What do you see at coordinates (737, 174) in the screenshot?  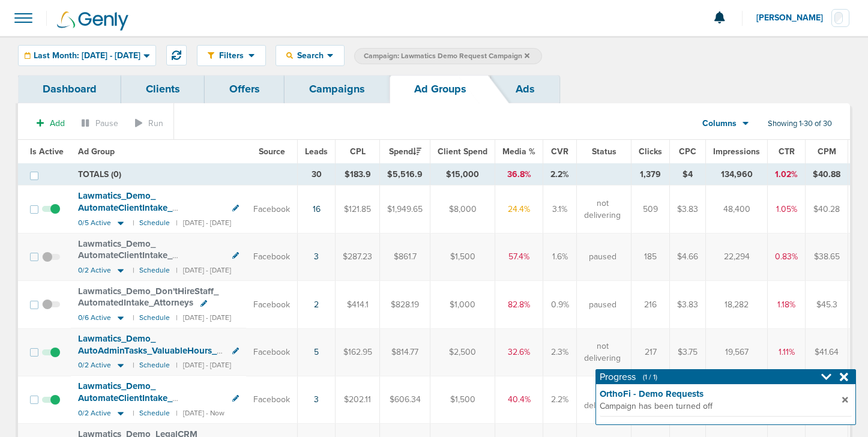 I see `td: 134,960` at bounding box center [737, 174].